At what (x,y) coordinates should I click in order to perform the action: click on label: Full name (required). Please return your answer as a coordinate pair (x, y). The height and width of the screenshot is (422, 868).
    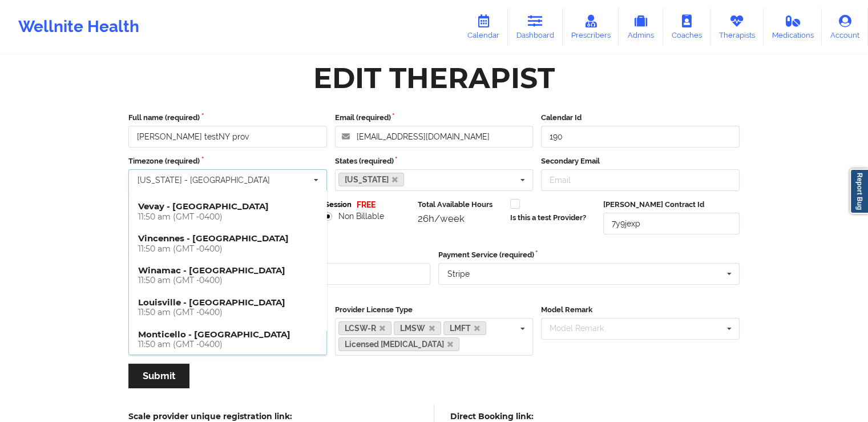
    Looking at the image, I should click on (228, 118).